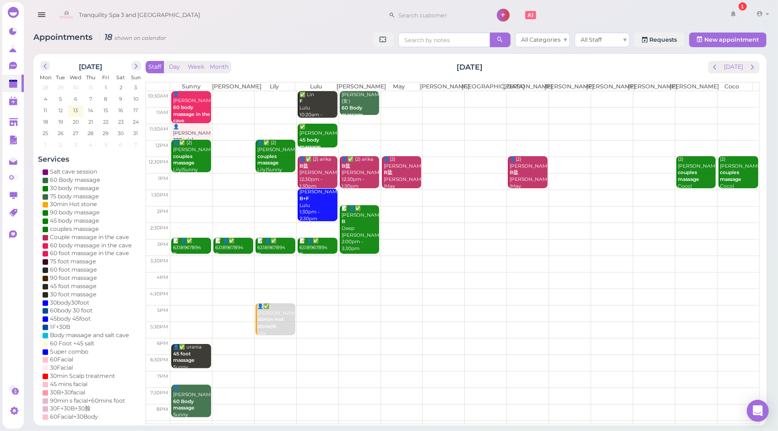 The image size is (778, 431). I want to click on span: 8, so click(105, 99).